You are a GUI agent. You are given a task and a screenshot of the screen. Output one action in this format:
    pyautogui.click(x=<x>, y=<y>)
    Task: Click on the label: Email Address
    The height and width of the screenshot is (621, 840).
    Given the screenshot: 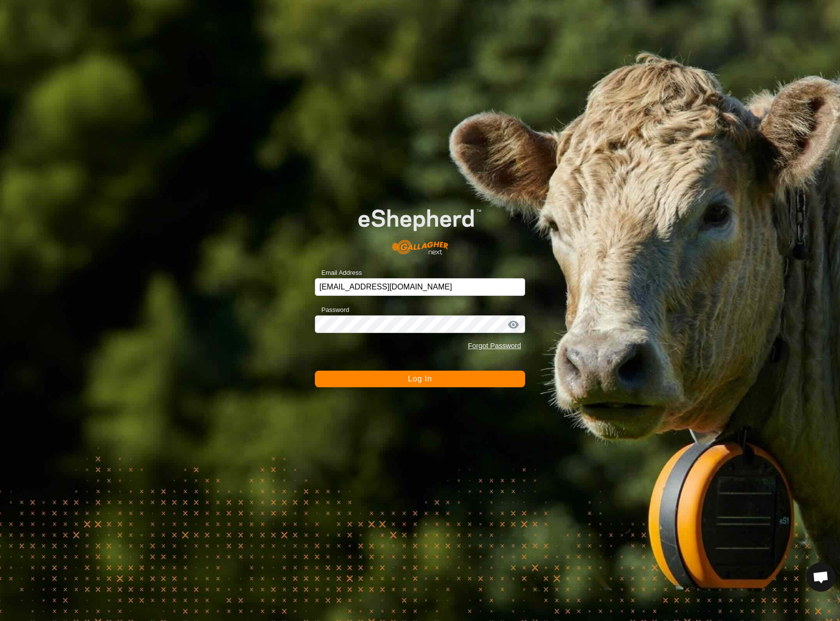 What is the action you would take?
    pyautogui.click(x=339, y=273)
    